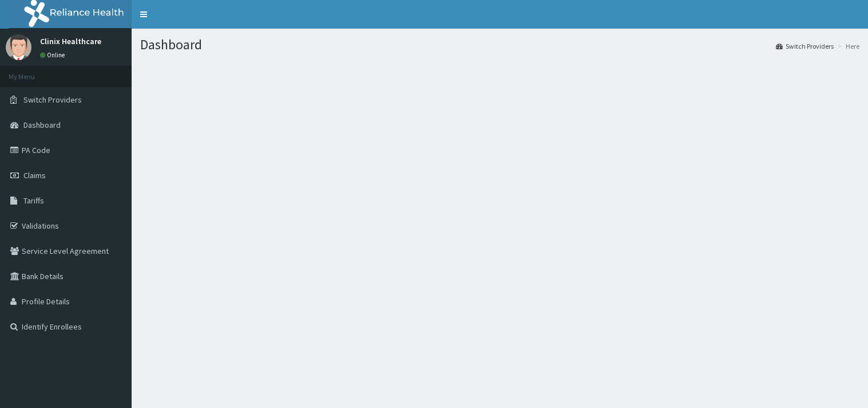 This screenshot has width=868, height=408. Describe the element at coordinates (500, 45) in the screenshot. I see `h1: Dashboard` at that location.